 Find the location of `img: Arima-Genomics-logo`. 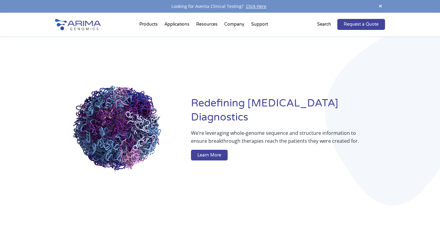

img: Arima-Genomics-logo is located at coordinates (78, 24).